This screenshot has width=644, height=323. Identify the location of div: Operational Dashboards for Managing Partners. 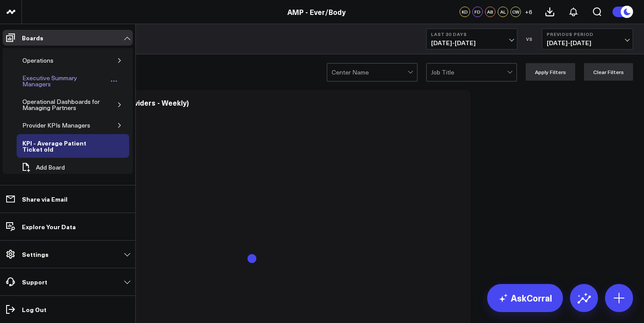
(62, 105).